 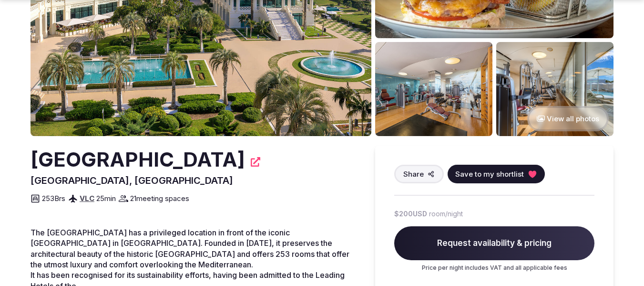 What do you see at coordinates (419, 174) in the screenshot?
I see `button: Share` at bounding box center [419, 174].